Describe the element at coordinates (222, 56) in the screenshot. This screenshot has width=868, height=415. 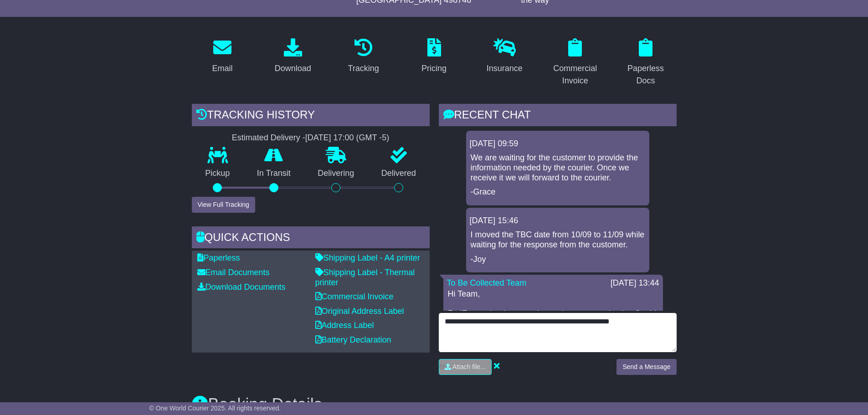
I see `a: Email` at that location.